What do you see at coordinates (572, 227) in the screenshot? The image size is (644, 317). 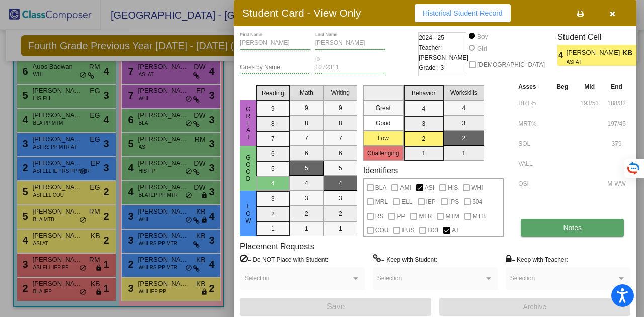 I see `button: Notes` at bounding box center [572, 227].